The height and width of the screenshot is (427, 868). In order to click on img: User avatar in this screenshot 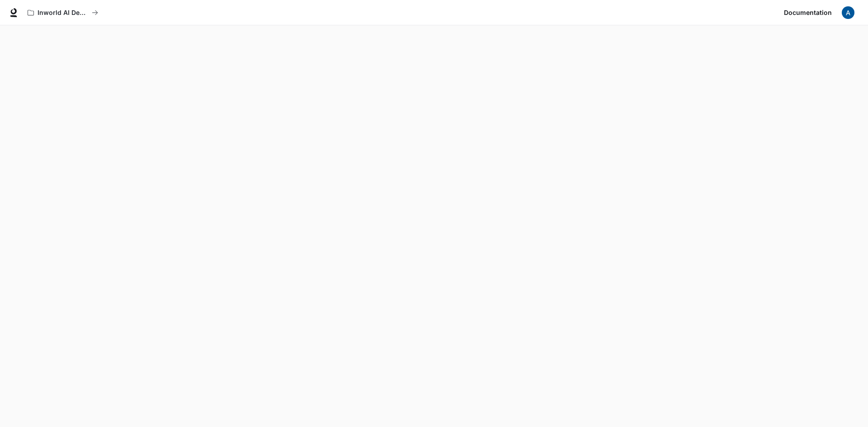, I will do `click(848, 12)`.